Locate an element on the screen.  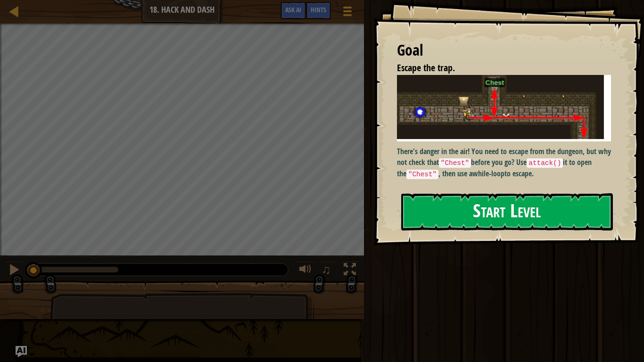
span: Ask AI is located at coordinates (293, 9).